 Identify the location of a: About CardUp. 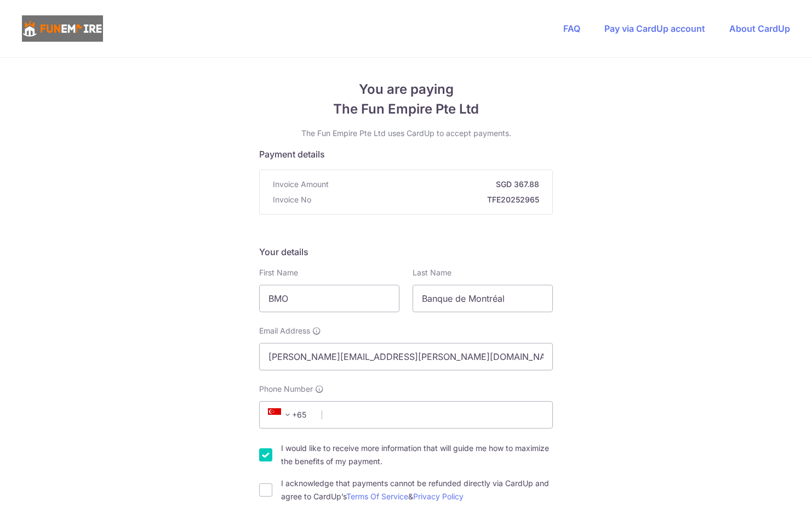
(760, 28).